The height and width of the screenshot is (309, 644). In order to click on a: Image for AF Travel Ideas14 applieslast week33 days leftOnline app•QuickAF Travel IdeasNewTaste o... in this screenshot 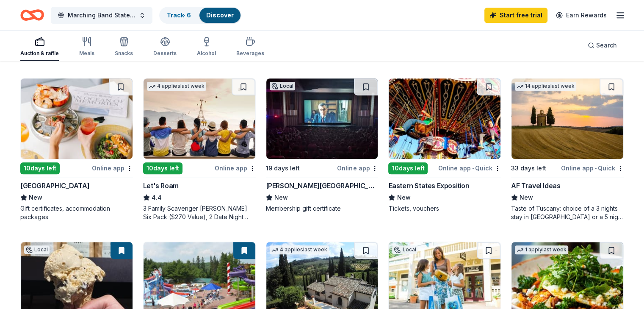, I will do `click(567, 150)`.